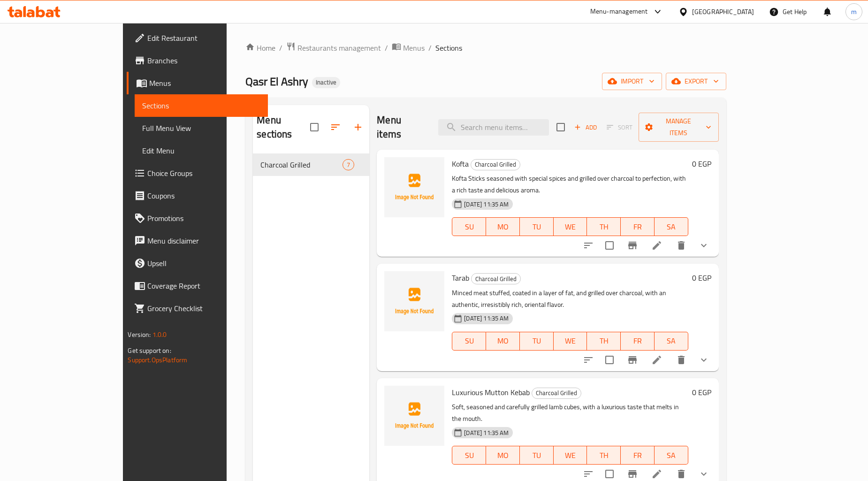 This screenshot has width=868, height=481. I want to click on span: SA, so click(672, 227).